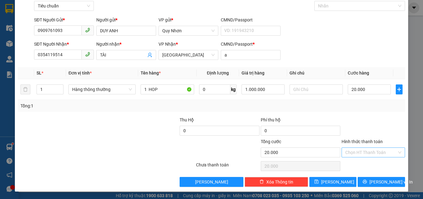 Image resolution: width=423 pixels, height=199 pixels. What do you see at coordinates (10, 9) in the screenshot?
I see `span: Gửi:` at bounding box center [10, 9].